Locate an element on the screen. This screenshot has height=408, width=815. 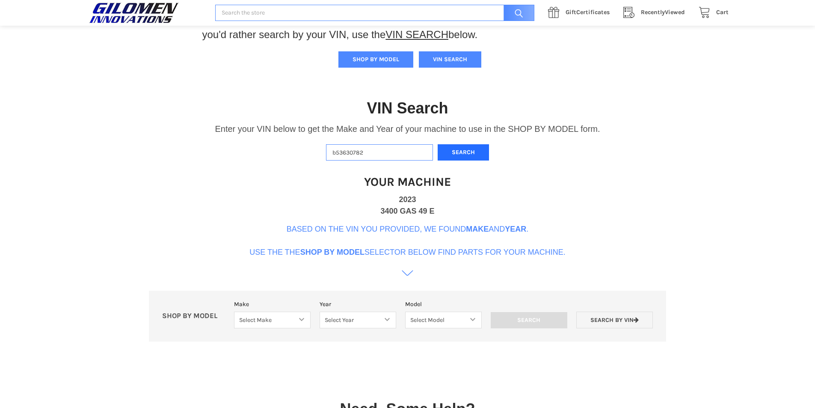
span: Certificates is located at coordinates (588, 12).